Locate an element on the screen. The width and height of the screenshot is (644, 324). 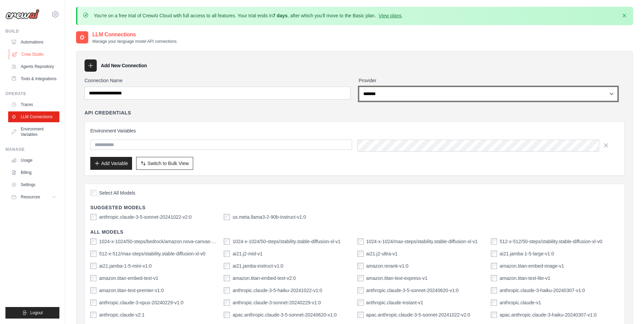
input: amazon.rerank-v1:0 is located at coordinates (361, 266).